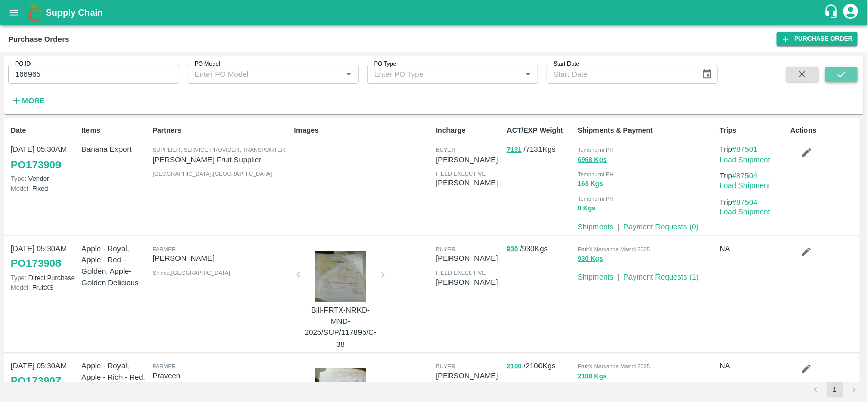  What do you see at coordinates (540, 366) in the screenshot?
I see `p: / 2100 Kgs` at bounding box center [540, 366].